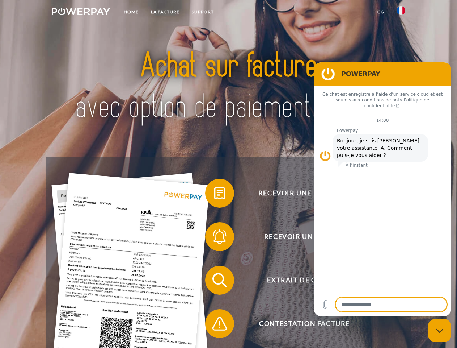  Describe the element at coordinates (165, 12) in the screenshot. I see `a: LA FACTURE` at that location.